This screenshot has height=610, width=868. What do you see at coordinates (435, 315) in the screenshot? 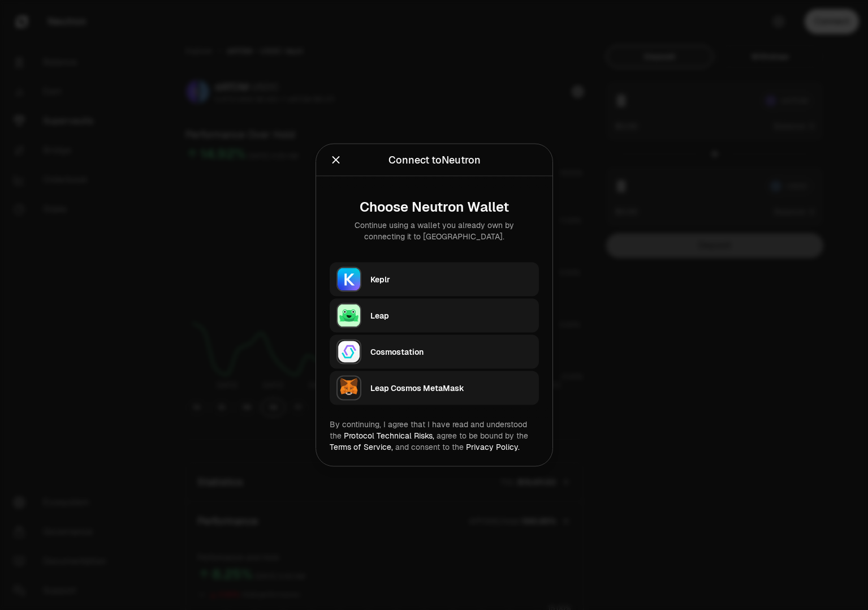
I see `button: LeapLeap` at bounding box center [435, 315].